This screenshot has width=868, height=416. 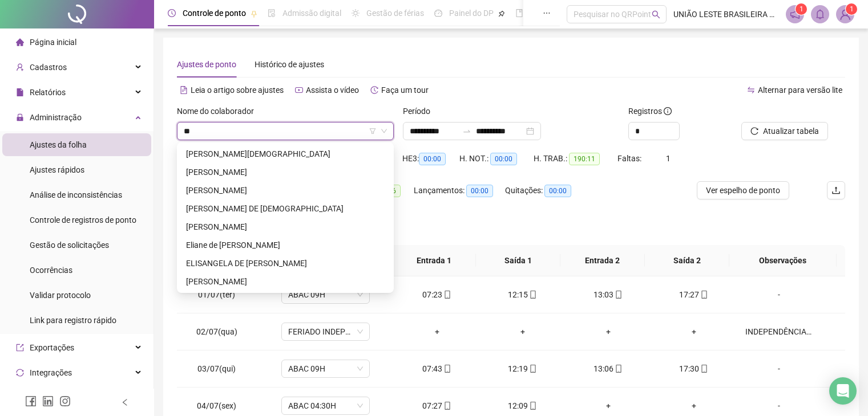 I want to click on span: Análise de inconsistências, so click(x=76, y=195).